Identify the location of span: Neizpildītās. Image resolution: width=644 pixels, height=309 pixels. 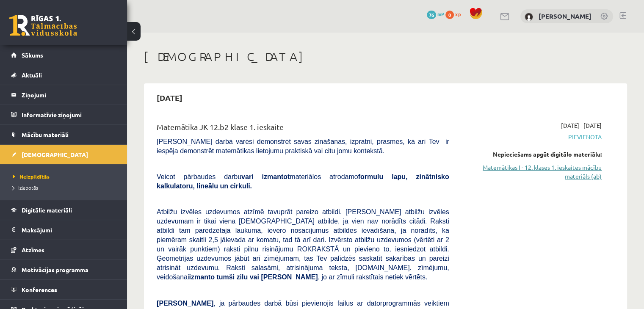
(31, 176).